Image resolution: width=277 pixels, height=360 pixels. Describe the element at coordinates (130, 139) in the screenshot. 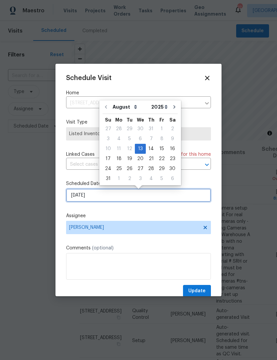

I see `div: Tue Aug 05 2025` at that location.